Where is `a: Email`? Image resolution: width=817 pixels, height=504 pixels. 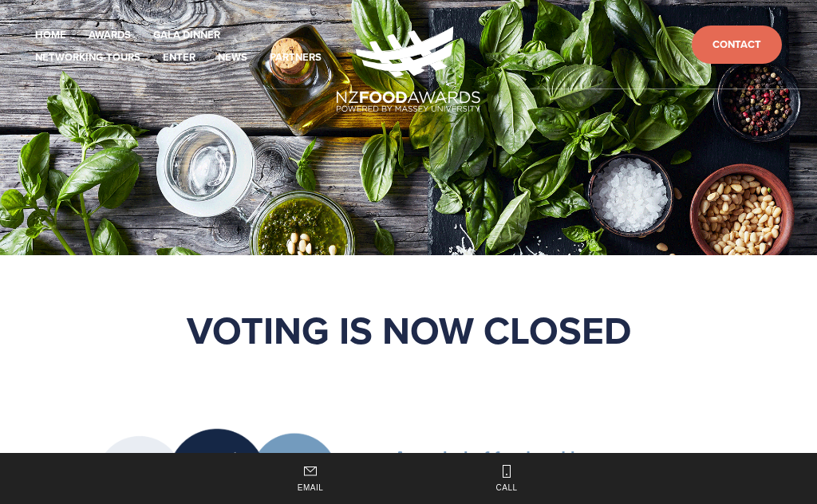
a: Email is located at coordinates (310, 478).